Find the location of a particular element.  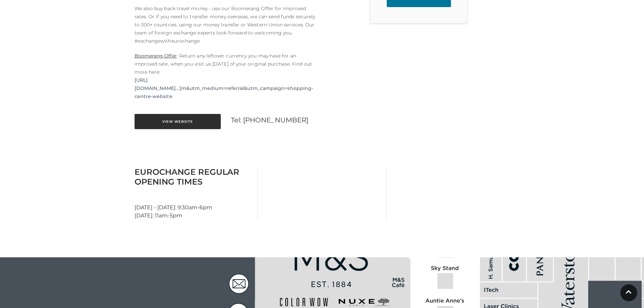

h3: EuroChange Regular Opening Times is located at coordinates (194, 177).